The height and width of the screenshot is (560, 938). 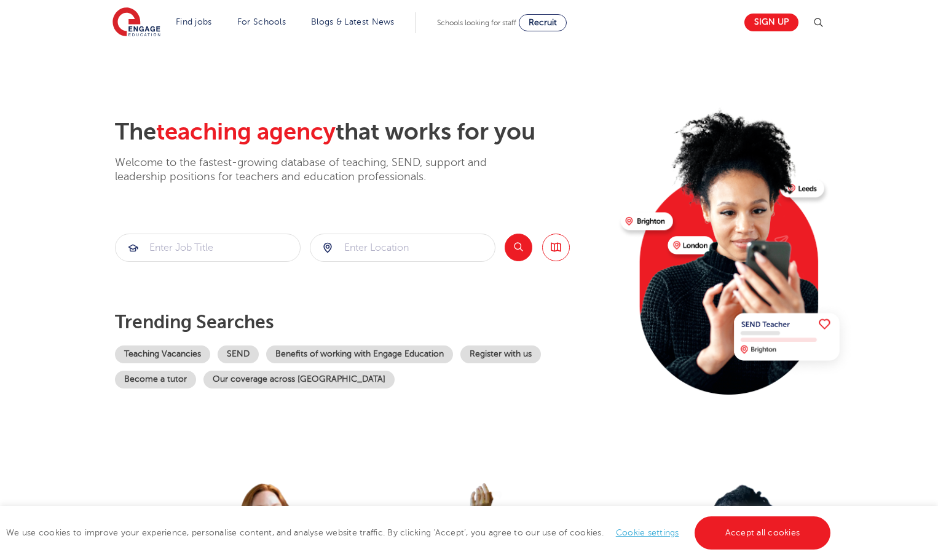 What do you see at coordinates (318, 170) in the screenshot?
I see `p: Welcome to the fastest-growing database of teaching, SEND, support and leadership positions for t...` at bounding box center [318, 170].